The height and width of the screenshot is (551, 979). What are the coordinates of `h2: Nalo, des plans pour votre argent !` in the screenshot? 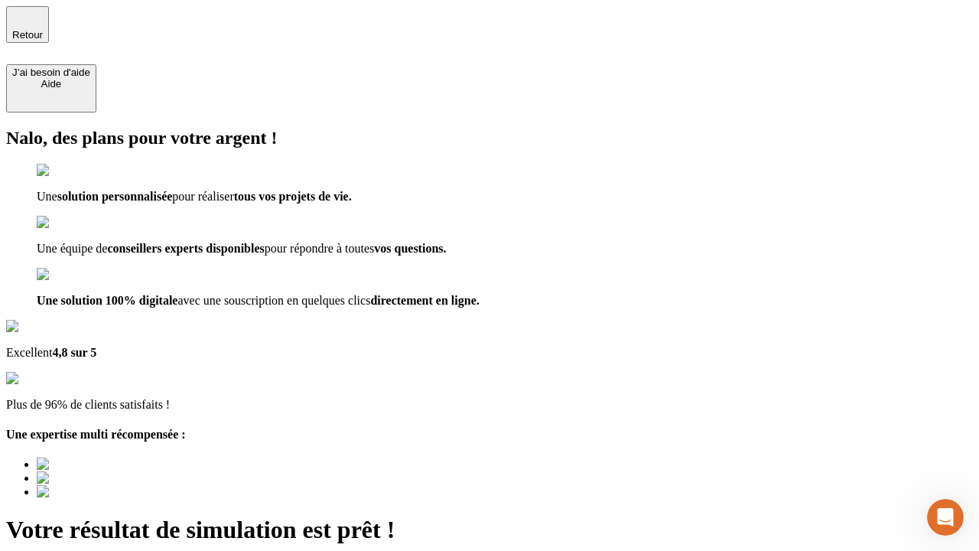 It's located at (490, 138).